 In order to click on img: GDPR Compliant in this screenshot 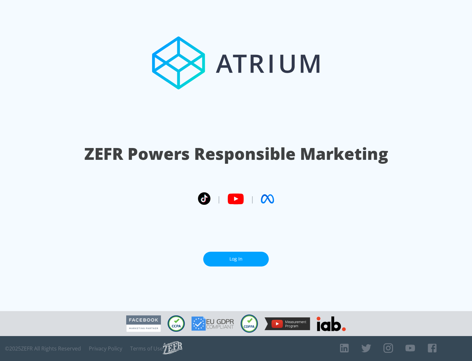, I will do `click(213, 323)`.